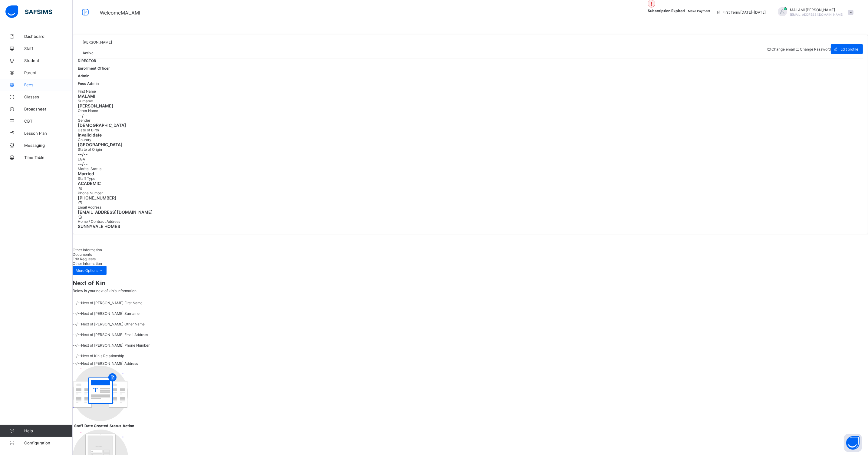 This screenshot has height=455, width=868. What do you see at coordinates (89, 168) in the screenshot?
I see `span: Marital Status` at bounding box center [89, 168].